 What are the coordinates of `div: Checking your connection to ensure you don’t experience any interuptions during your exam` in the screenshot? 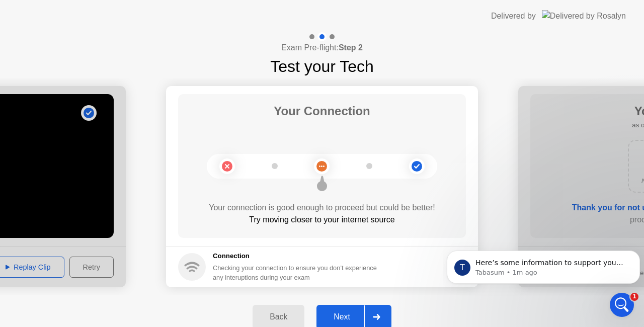 It's located at (298, 273).